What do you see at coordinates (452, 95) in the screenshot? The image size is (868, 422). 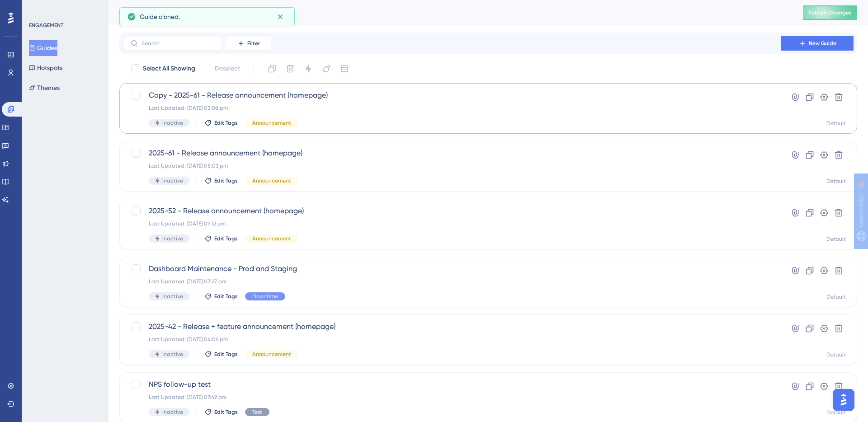 I see `span: Copy - 2025-61 - Release announcement (homepage)` at bounding box center [452, 95].